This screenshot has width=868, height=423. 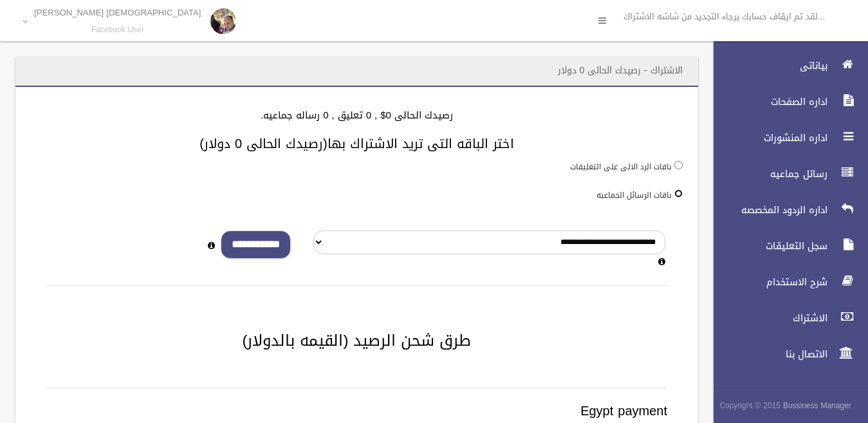 I want to click on small: Facebook User, so click(x=117, y=30).